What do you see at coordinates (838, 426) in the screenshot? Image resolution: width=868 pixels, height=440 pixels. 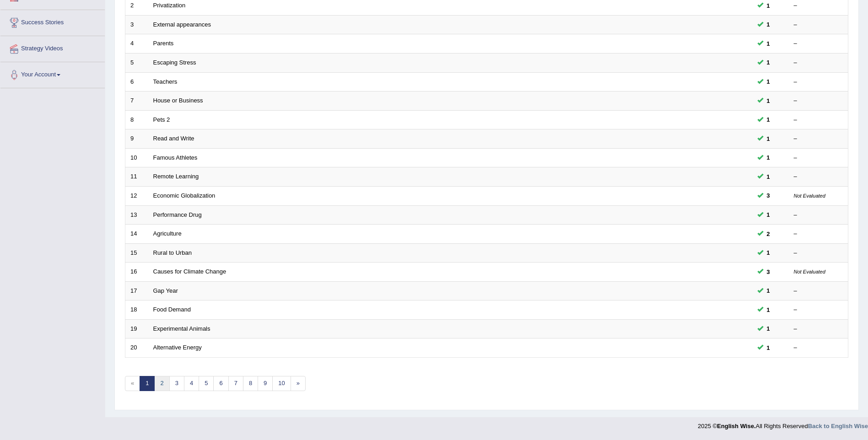 I see `strong: Back to English Wise` at bounding box center [838, 426].